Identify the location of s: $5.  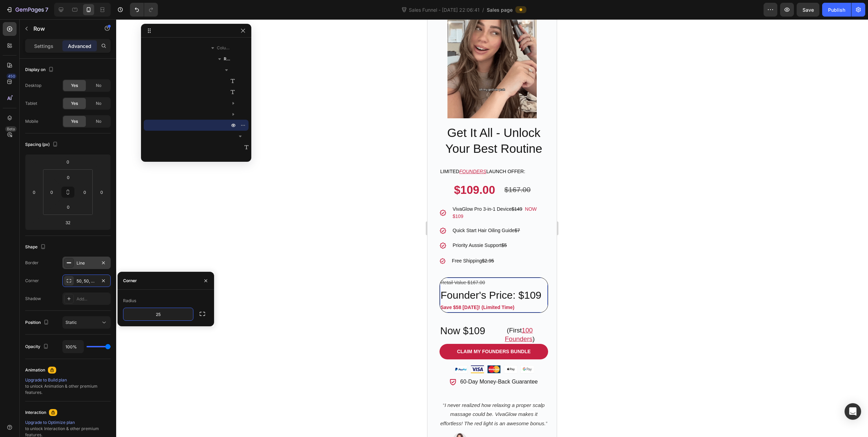
(77, 226).